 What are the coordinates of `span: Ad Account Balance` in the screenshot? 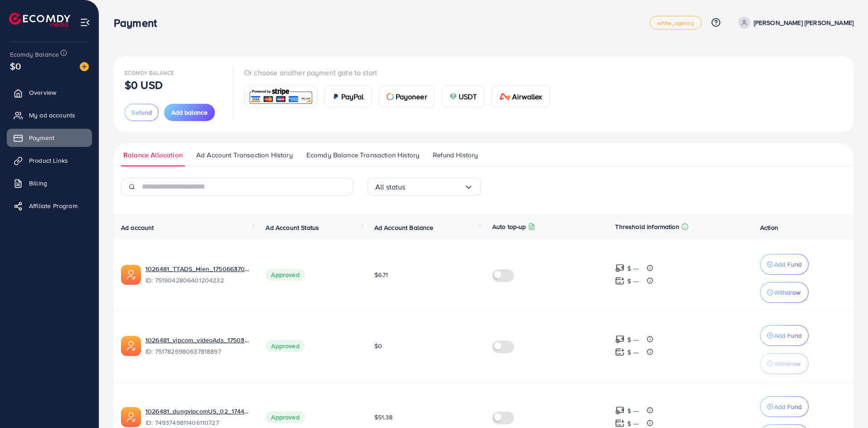 It's located at (404, 228).